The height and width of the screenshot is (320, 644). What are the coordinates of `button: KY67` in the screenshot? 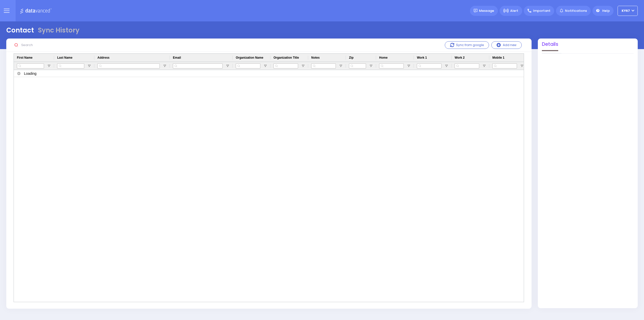 It's located at (627, 11).